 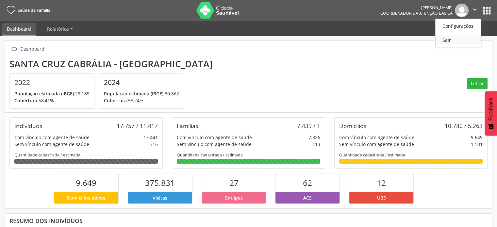 What do you see at coordinates (487, 10) in the screenshot?
I see `button: apps` at bounding box center [487, 10].